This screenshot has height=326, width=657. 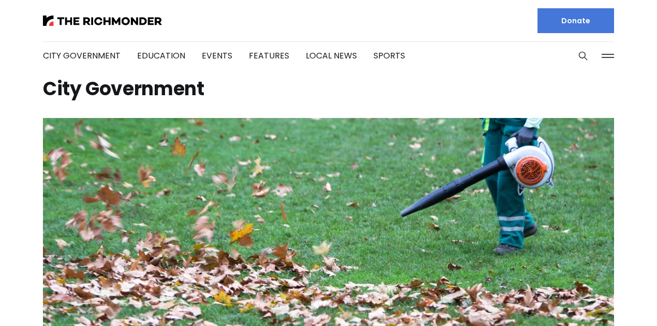 I want to click on a: Sports, so click(x=389, y=55).